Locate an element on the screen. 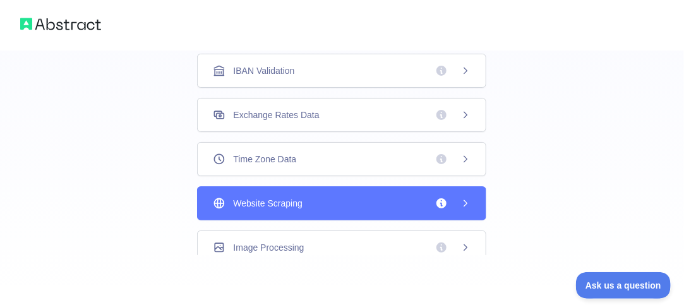 The width and height of the screenshot is (684, 305). img: Abstract logo is located at coordinates (61, 24).